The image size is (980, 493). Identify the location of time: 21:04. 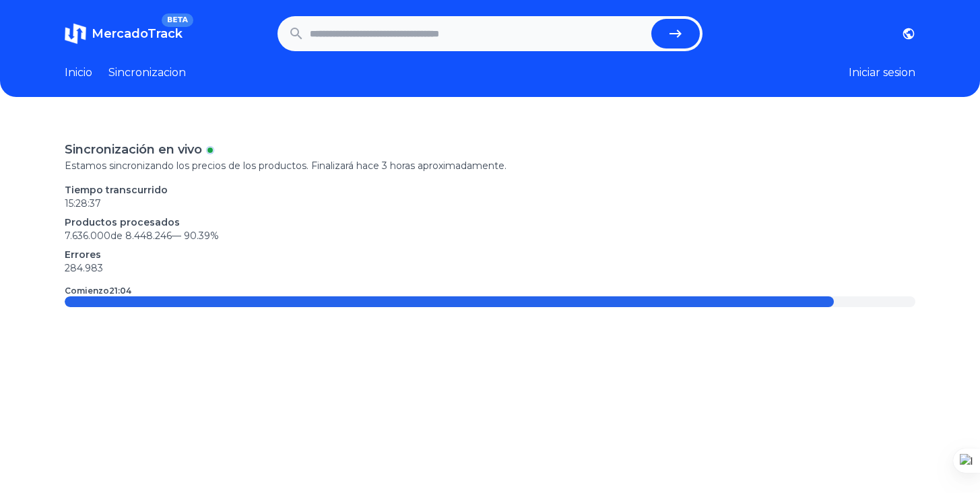
(120, 290).